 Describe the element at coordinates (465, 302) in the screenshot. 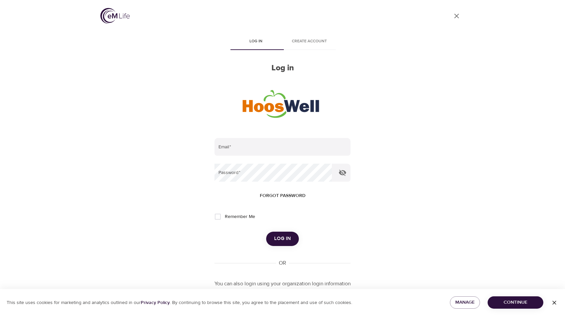

I see `span: Manage` at that location.